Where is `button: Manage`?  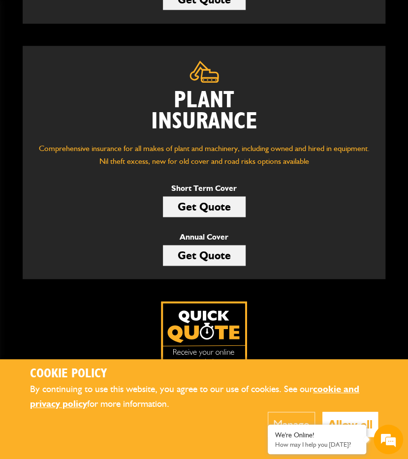 button: Manage is located at coordinates (291, 424).